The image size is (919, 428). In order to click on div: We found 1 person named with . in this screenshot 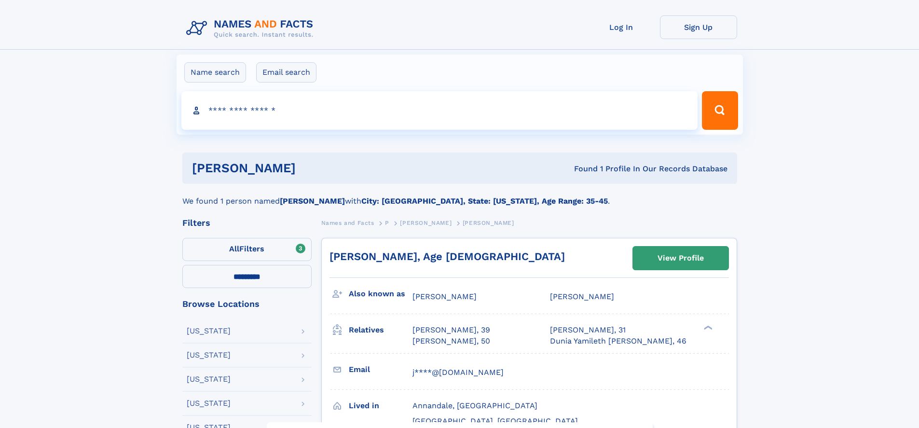, I will do `click(460, 195)`.